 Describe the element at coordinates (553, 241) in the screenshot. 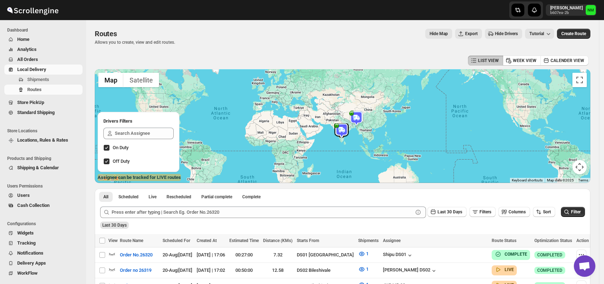

I see `span: Optimization Status` at that location.